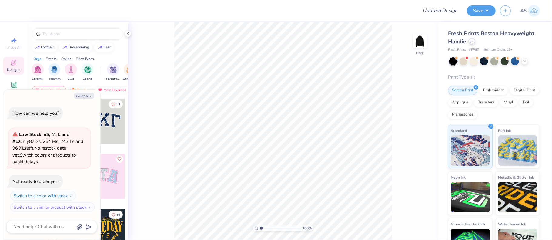  Describe the element at coordinates (37, 59) in the screenshot. I see `div: Orgs` at that location.